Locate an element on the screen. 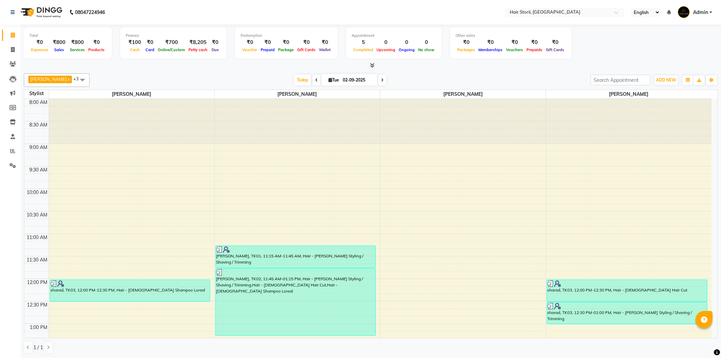 This screenshot has width=721, height=358. span: +3 is located at coordinates (78, 79).